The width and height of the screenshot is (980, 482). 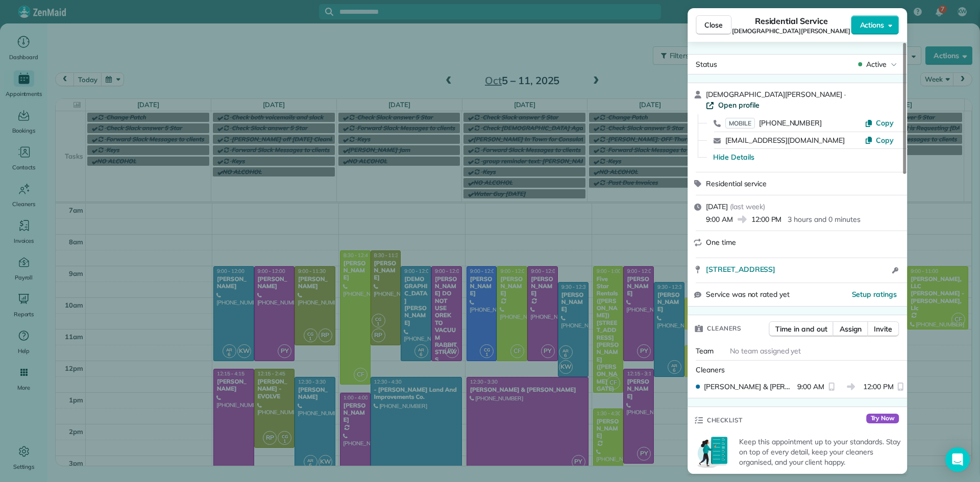 What do you see at coordinates (705, 351) in the screenshot?
I see `span: Team` at bounding box center [705, 351].